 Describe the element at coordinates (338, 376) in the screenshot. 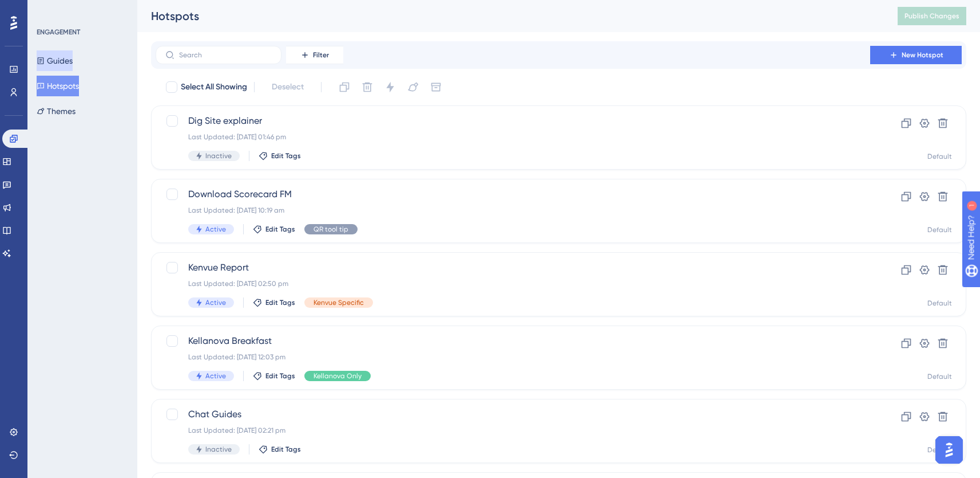

I see `span: Kellanova Only` at that location.